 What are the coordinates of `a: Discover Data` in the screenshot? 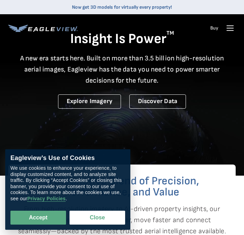 It's located at (157, 101).